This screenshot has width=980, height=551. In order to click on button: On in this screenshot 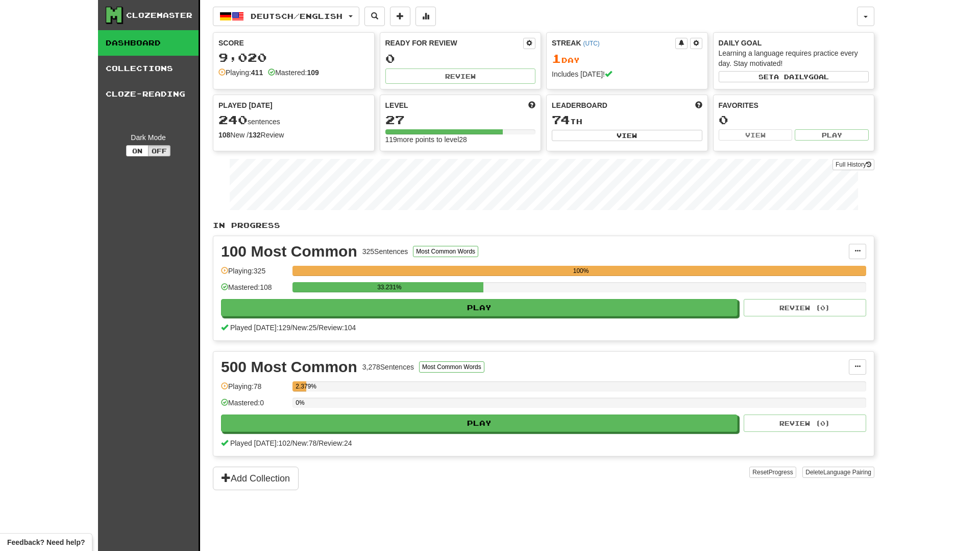, I will do `click(137, 151)`.